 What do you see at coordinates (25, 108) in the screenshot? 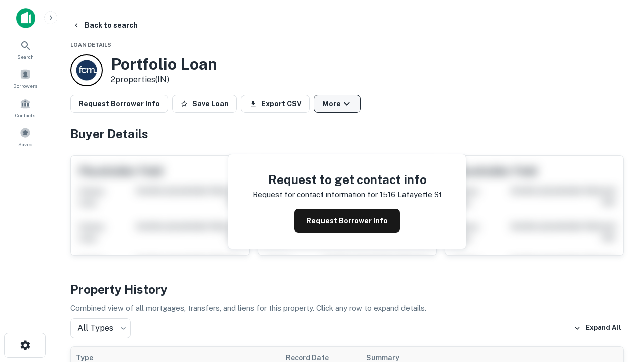
I see `div: Contacts` at bounding box center [25, 108].